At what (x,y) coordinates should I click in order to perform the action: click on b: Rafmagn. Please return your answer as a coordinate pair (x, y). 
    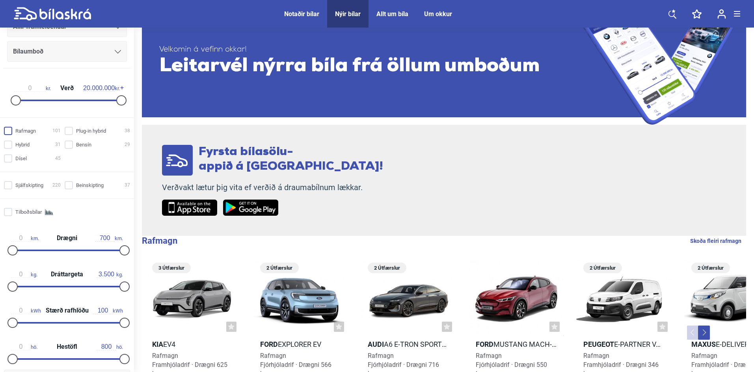
    Looking at the image, I should click on (160, 241).